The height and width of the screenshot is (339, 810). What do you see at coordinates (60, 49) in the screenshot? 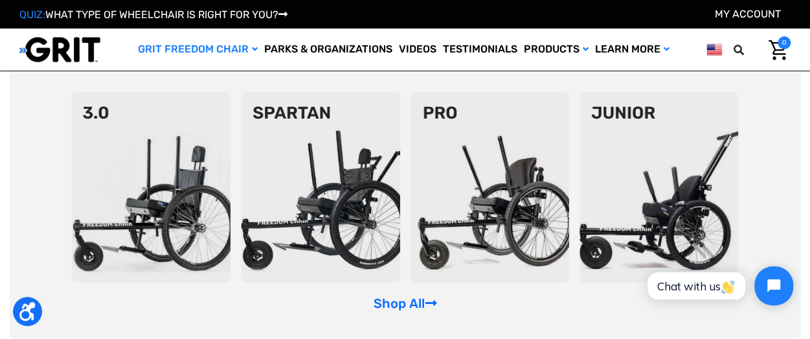
I see `img: GRIT All-Terrain Wheelchair and Mobility Equipment` at bounding box center [60, 49].